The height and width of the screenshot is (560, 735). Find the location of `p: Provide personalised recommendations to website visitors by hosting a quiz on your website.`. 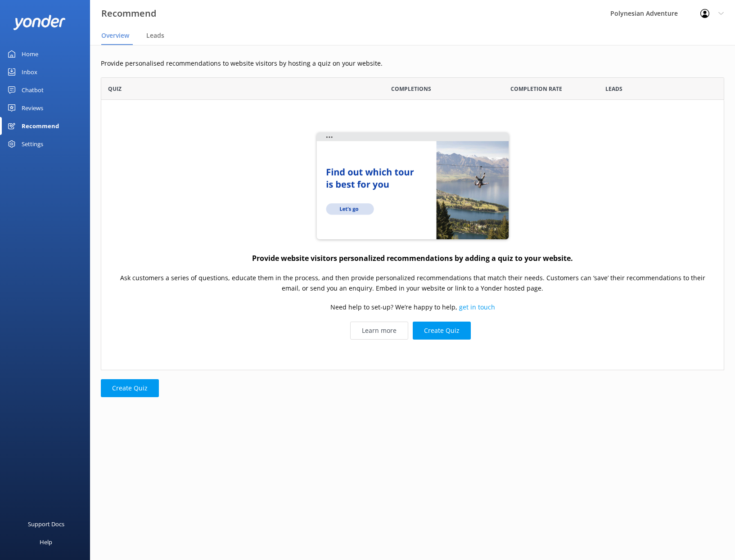

p: Provide personalised recommendations to website visitors by hosting a quiz on your website. is located at coordinates (412, 63).